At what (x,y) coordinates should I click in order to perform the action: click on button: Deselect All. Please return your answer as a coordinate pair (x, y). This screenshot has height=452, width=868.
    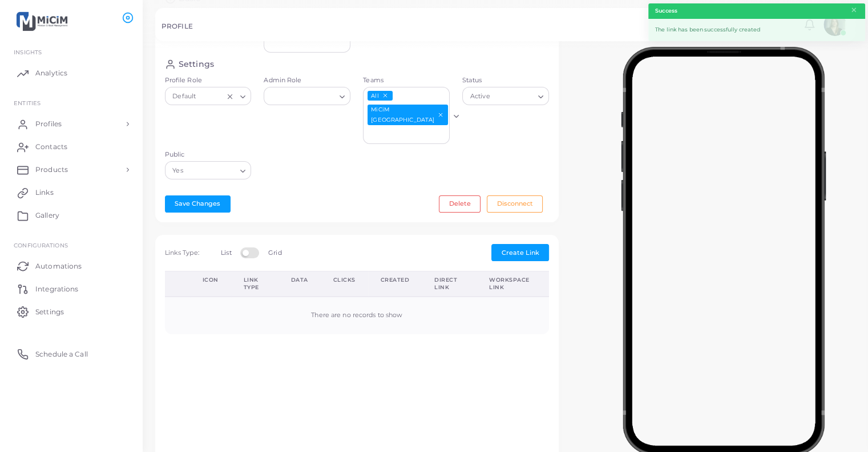
    Looking at the image, I should click on (385, 95).